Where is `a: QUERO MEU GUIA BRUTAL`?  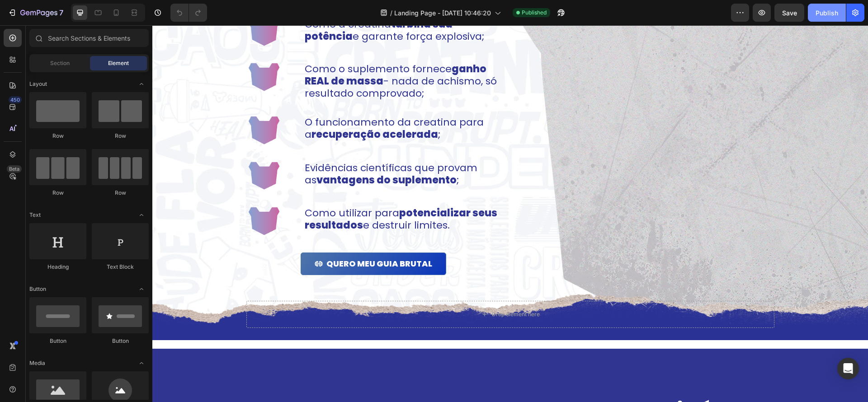
a: QUERO MEU GUIA BRUTAL is located at coordinates (221, 239).